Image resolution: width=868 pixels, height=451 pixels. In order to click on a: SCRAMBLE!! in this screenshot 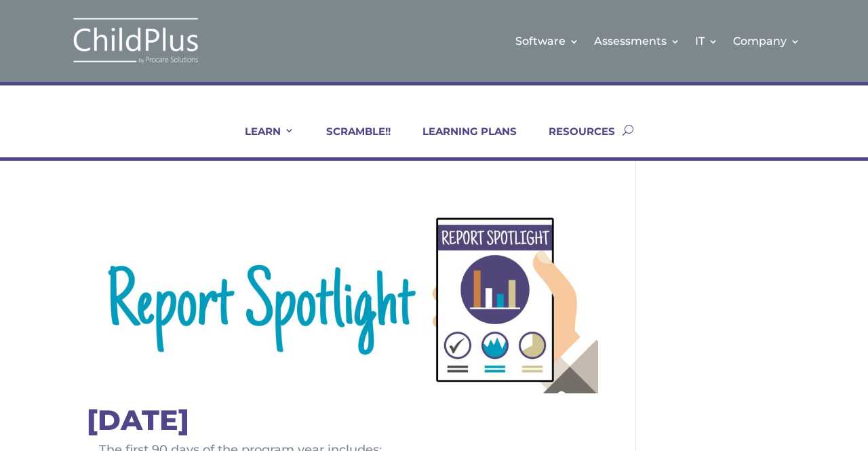, I will do `click(350, 141)`.